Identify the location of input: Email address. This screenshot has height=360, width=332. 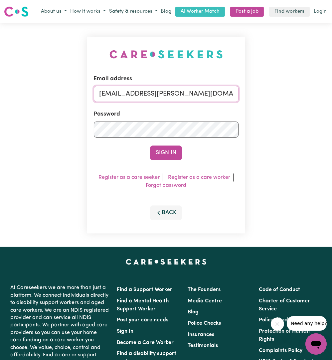
(166, 94).